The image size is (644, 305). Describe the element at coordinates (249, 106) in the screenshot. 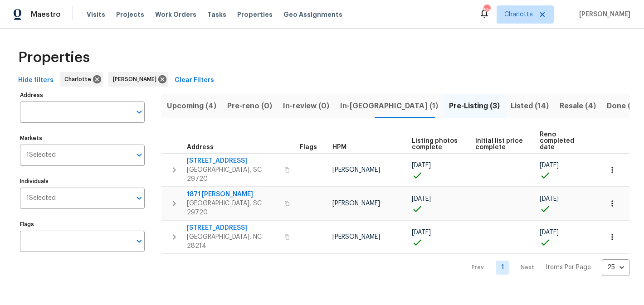

I see `span: Pre-reno (0)` at that location.